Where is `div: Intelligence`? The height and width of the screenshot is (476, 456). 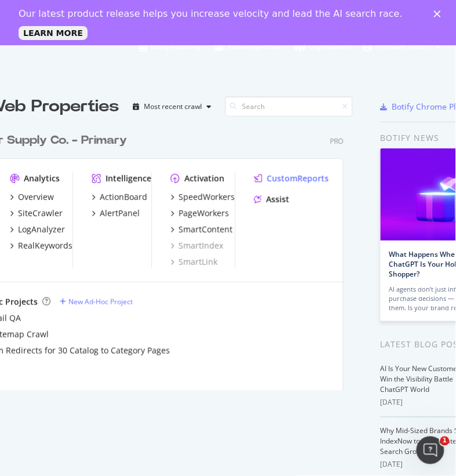 div: Intelligence is located at coordinates (128, 179).